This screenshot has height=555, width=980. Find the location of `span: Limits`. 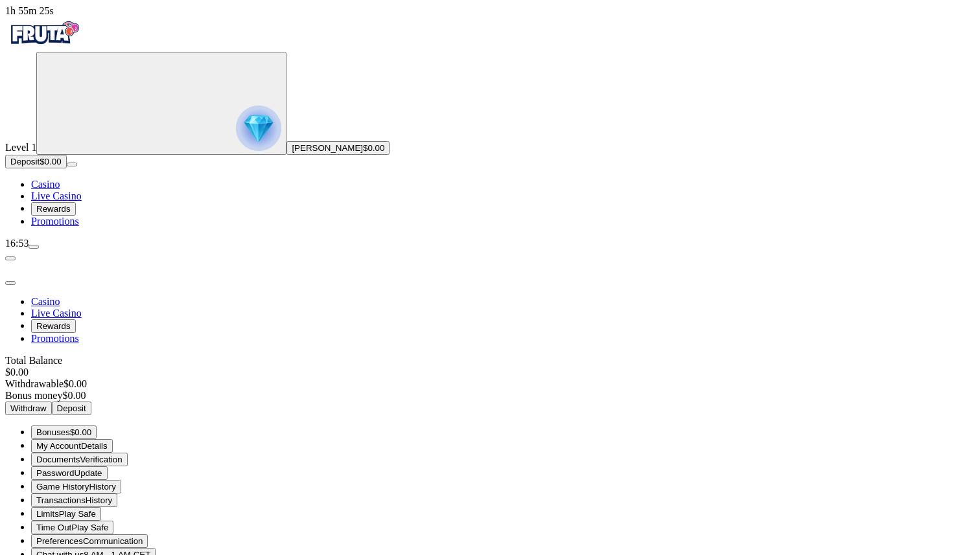

span: Limits is located at coordinates (47, 514).